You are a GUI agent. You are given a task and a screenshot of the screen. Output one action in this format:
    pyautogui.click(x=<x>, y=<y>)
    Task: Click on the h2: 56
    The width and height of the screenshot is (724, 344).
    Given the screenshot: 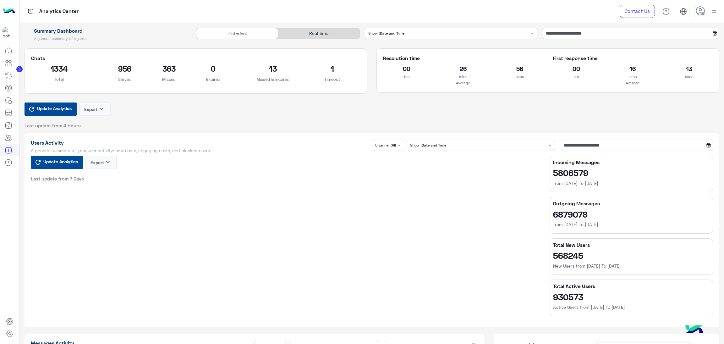 What is the action you would take?
    pyautogui.click(x=520, y=68)
    